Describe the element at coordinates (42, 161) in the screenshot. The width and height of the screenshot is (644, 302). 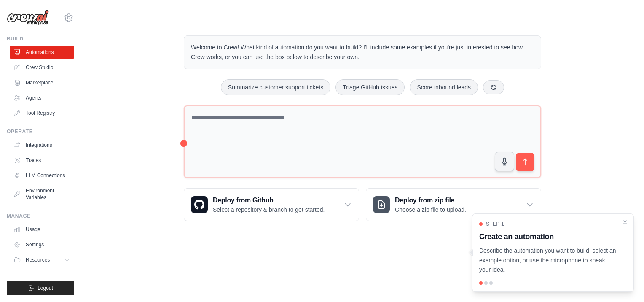
I see `a: Traces` at that location.